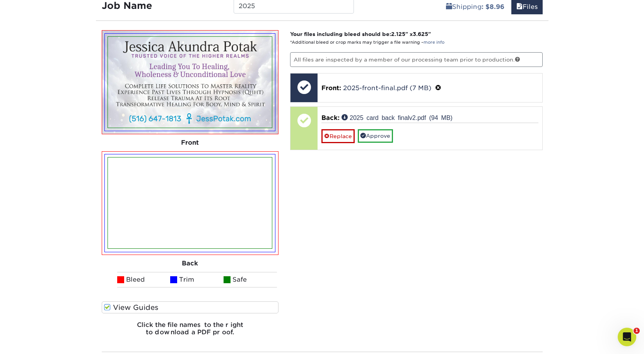  Describe the element at coordinates (376, 136) in the screenshot. I see `a: Approve` at that location.